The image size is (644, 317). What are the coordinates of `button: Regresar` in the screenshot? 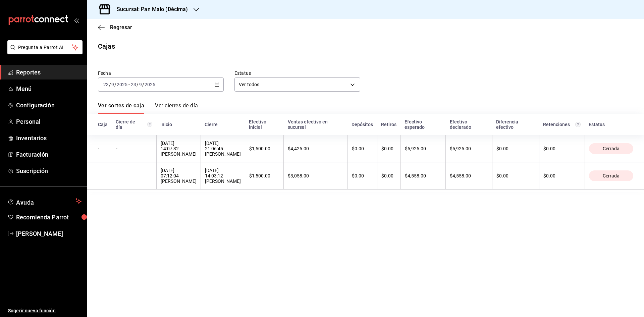 It's located at (115, 27).